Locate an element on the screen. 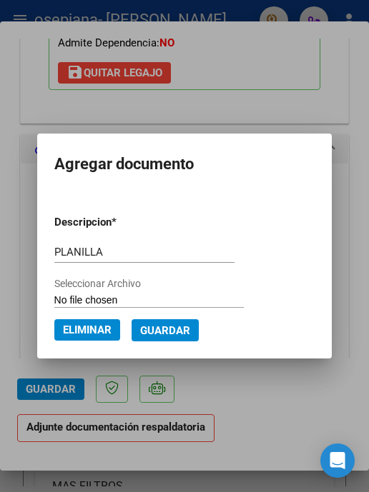  button: Guardar is located at coordinates (165, 330).